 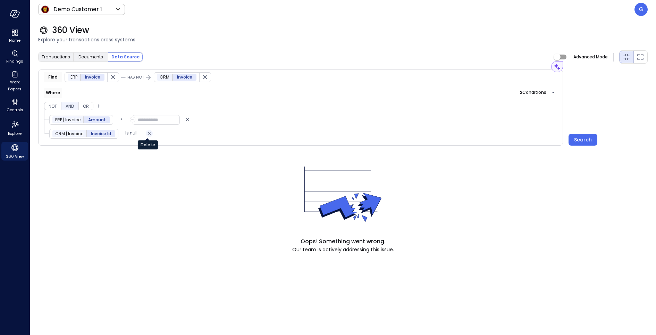 What do you see at coordinates (15, 151) in the screenshot?
I see `div: 360 View` at bounding box center [15, 151].